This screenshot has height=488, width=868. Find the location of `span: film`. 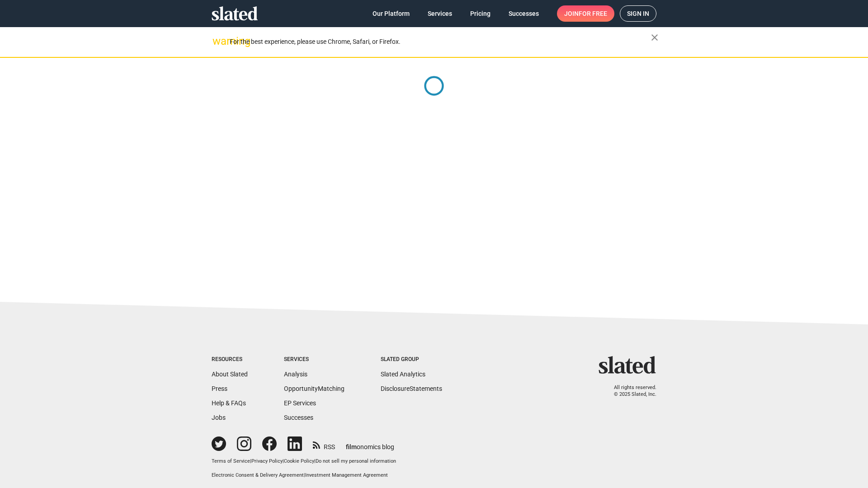

span: film is located at coordinates (351, 447).